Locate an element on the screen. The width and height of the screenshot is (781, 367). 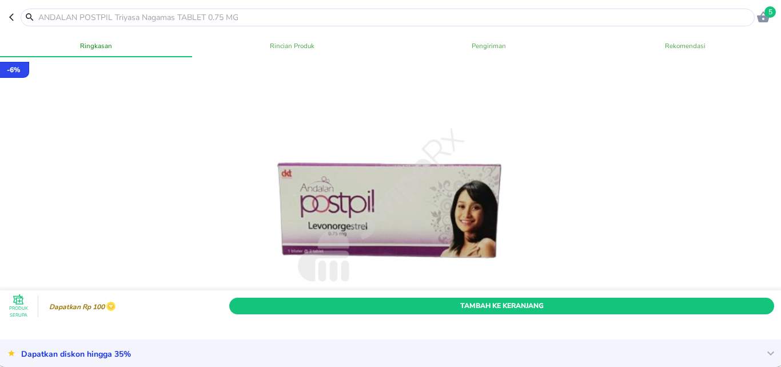
span: Pengiriman is located at coordinates (489, 46).